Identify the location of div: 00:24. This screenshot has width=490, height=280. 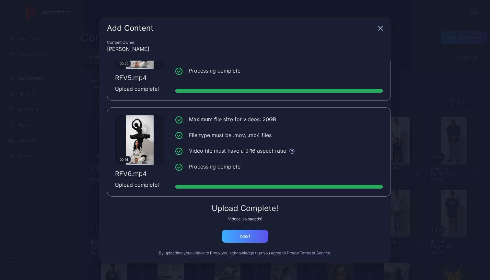
(124, 64).